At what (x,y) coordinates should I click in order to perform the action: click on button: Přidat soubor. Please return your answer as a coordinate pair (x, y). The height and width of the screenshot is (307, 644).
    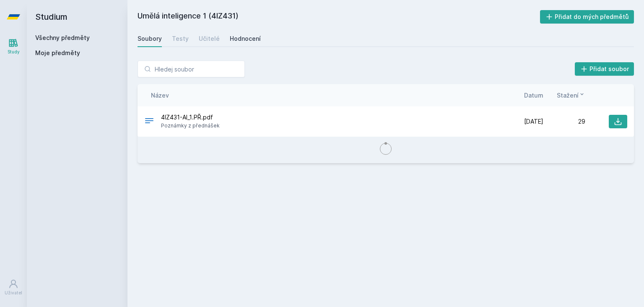
    Looking at the image, I should click on (605, 69).